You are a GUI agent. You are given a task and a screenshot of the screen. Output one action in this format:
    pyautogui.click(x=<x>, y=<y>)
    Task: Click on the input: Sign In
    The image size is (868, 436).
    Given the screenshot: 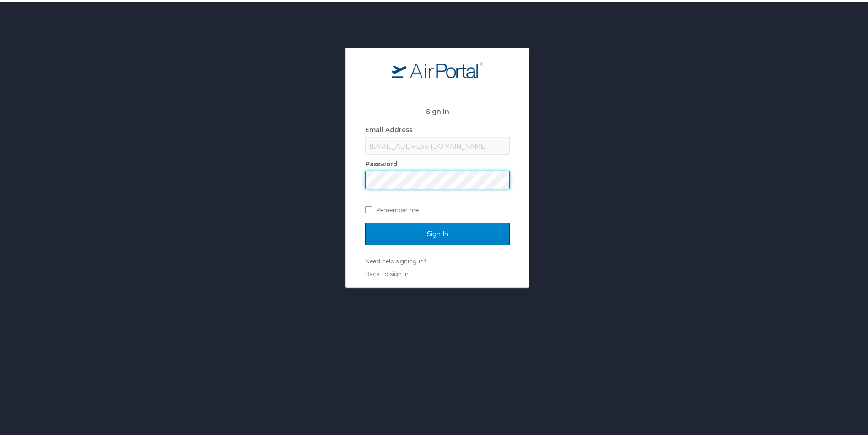 What is the action you would take?
    pyautogui.click(x=438, y=232)
    